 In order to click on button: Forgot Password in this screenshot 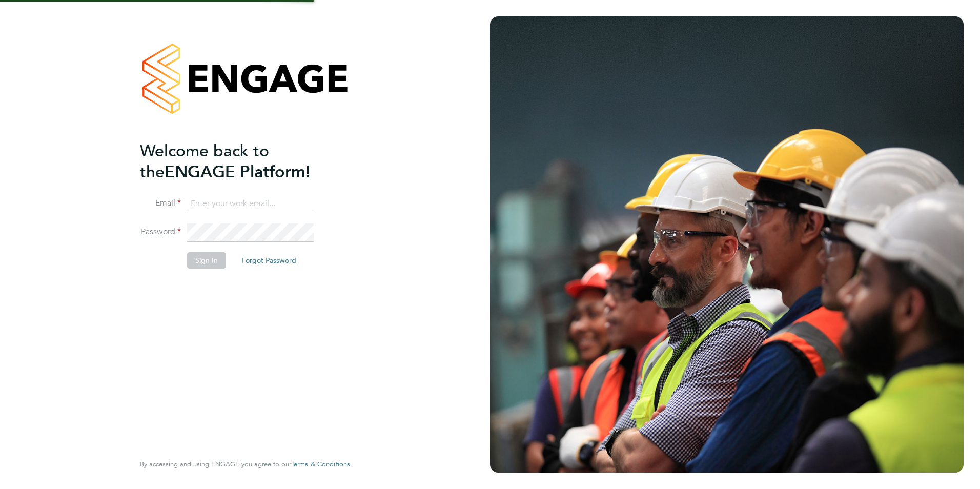, I will do `click(269, 261)`.